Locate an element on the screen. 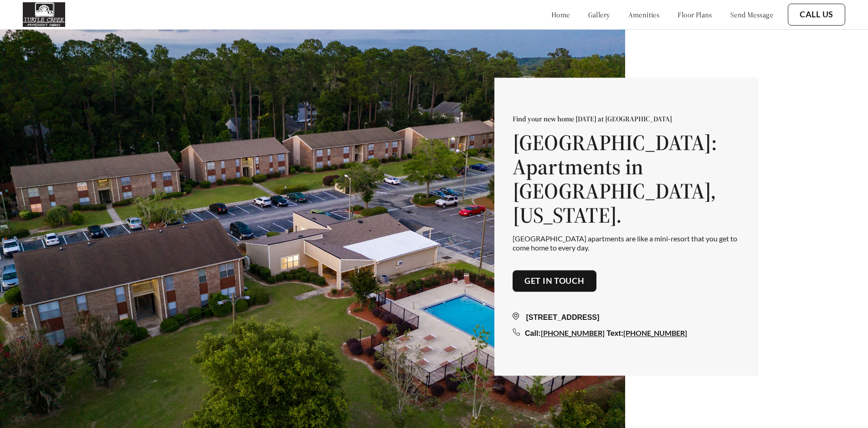 The width and height of the screenshot is (868, 428). a: floor plans is located at coordinates (695, 14).